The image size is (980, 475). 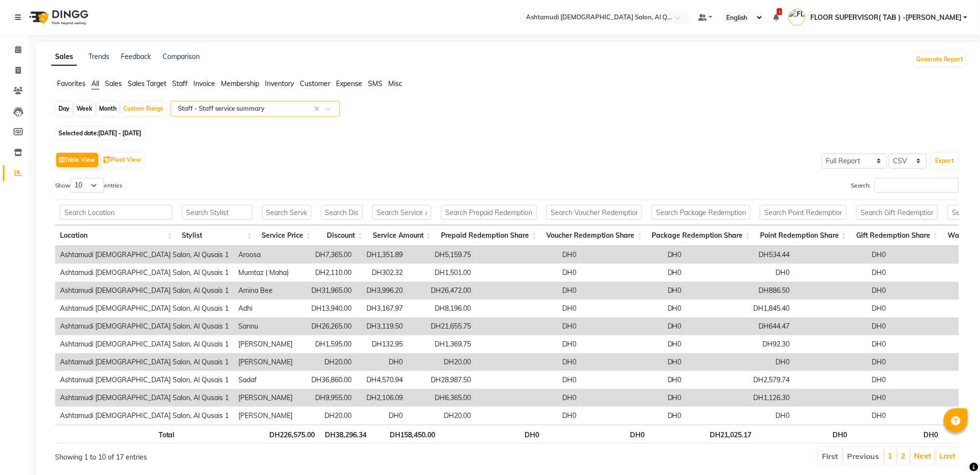 I want to click on input: Search Prepaid Redemption Share, so click(x=489, y=212).